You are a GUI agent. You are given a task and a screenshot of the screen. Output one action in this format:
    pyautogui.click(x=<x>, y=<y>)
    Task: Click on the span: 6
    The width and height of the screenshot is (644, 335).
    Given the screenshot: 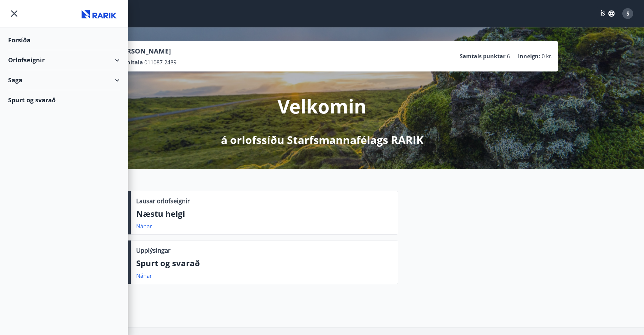 What is the action you would take?
    pyautogui.click(x=508, y=57)
    